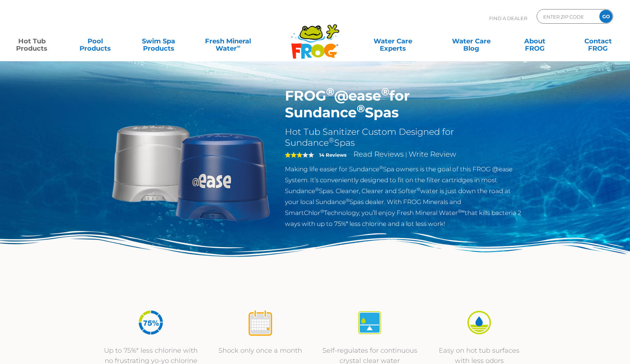  Describe the element at coordinates (598, 41) in the screenshot. I see `a: ContactFROG` at that location.